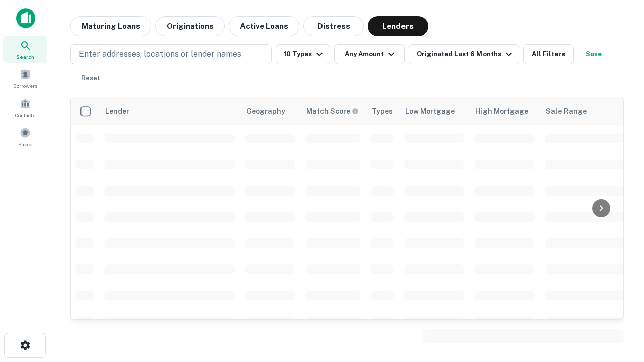  I want to click on th: Capitalize uses an advanced AI algorithm to match your search with the best lender. The match sco..., so click(333, 111).